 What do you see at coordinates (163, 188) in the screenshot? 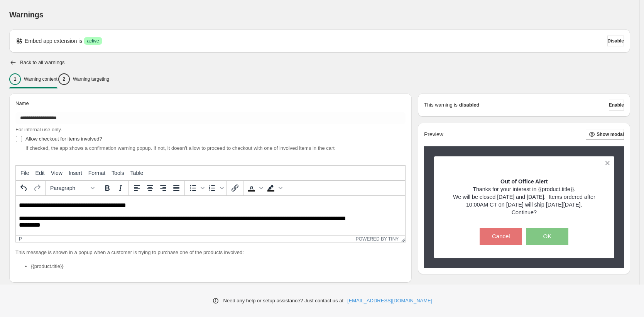
I see `button: Align right` at bounding box center [163, 188].